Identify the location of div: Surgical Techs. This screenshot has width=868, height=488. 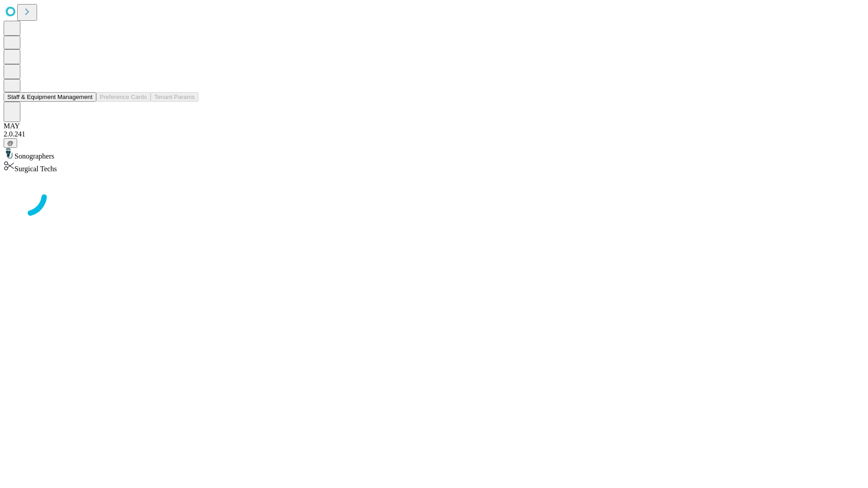
(434, 167).